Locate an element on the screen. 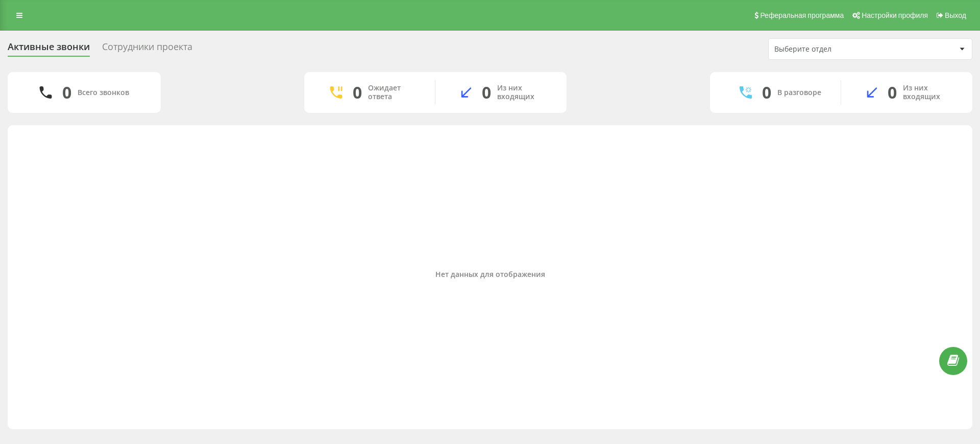 The width and height of the screenshot is (980, 444). div: Ожидает ответа is located at coordinates (394, 92).